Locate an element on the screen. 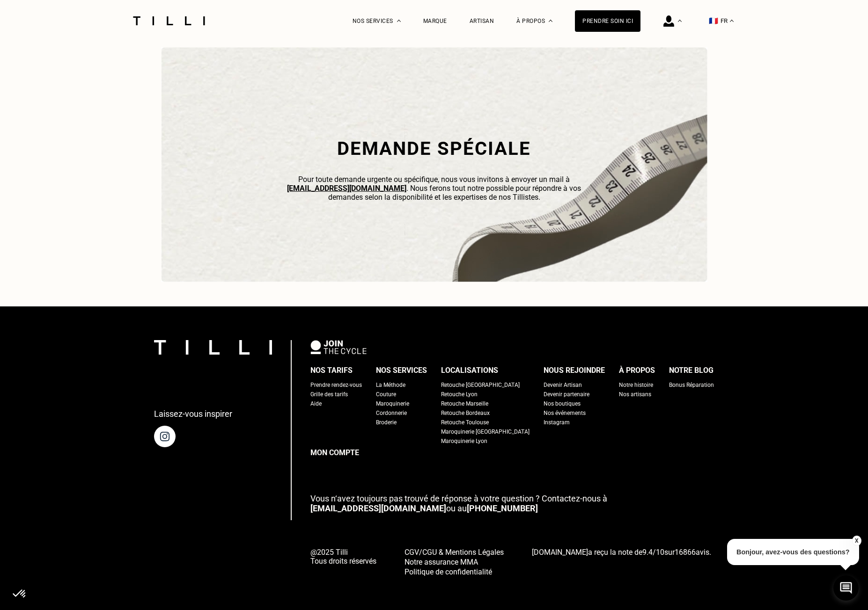  div: Bonus Réparation is located at coordinates (692, 386).